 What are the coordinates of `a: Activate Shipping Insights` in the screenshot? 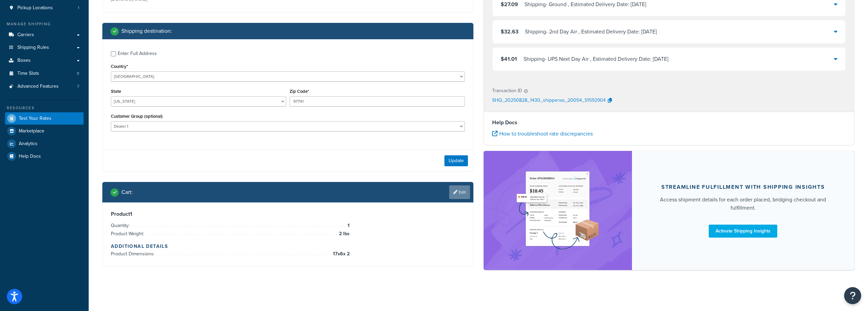 It's located at (743, 231).